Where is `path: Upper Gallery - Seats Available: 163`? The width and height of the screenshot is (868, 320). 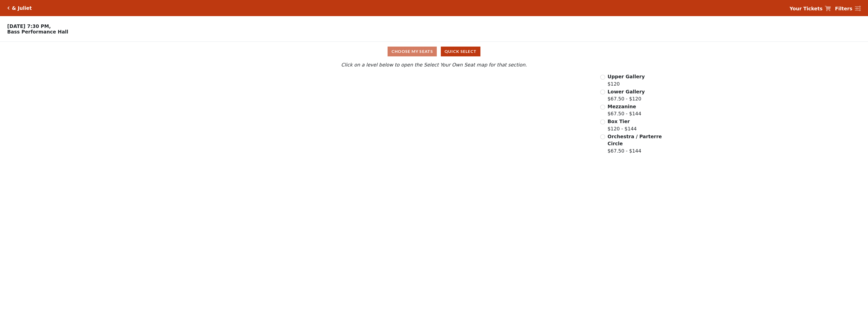
path: Upper Gallery - Seats Available: 163 is located at coordinates (314, 95).